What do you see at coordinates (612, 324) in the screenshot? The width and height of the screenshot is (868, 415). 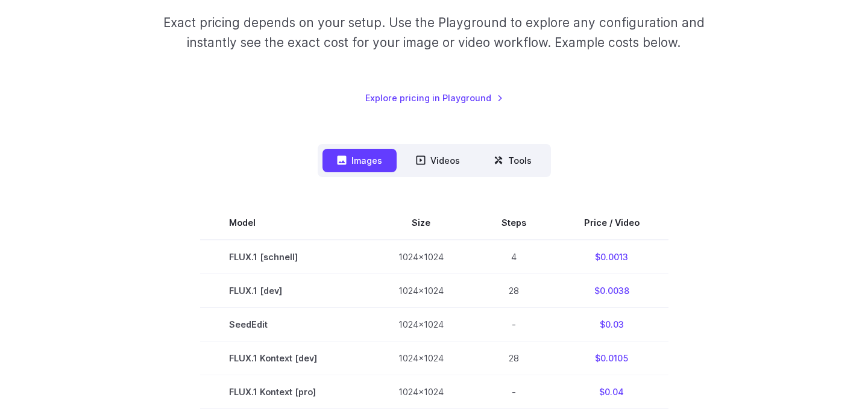 I see `td: $0.03` at bounding box center [612, 324].